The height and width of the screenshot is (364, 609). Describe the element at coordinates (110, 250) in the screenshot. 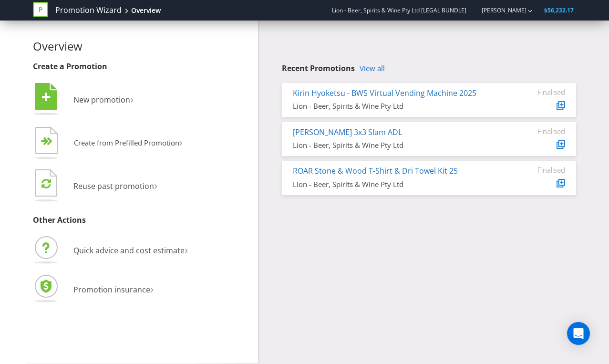

I see `a: Quick advice and cost estimate›` at that location.